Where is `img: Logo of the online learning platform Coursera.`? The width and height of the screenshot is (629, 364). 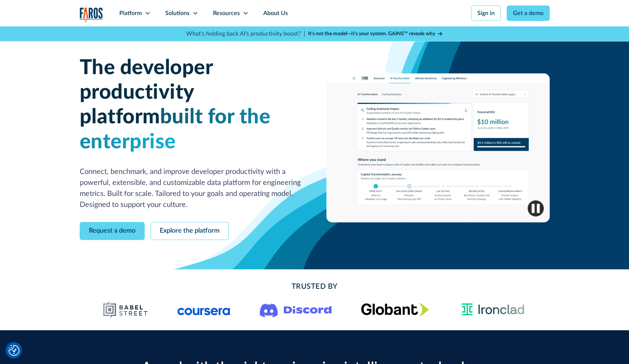 img: Logo of the online learning platform Coursera. is located at coordinates (204, 310).